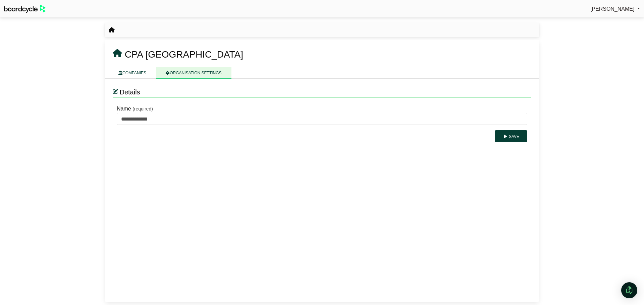 The height and width of the screenshot is (305, 644). I want to click on a: COMPANIES, so click(132, 73).